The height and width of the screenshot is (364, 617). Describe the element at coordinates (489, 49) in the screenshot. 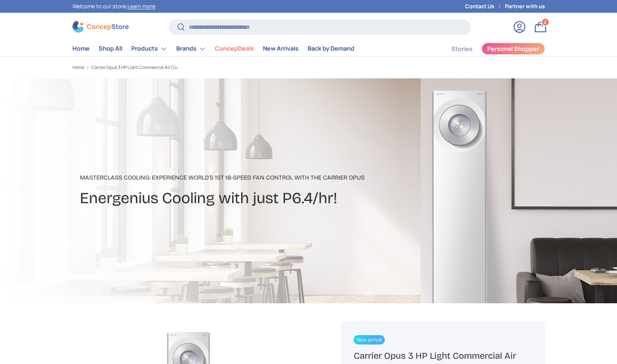

I see `nav: Secondary` at that location.